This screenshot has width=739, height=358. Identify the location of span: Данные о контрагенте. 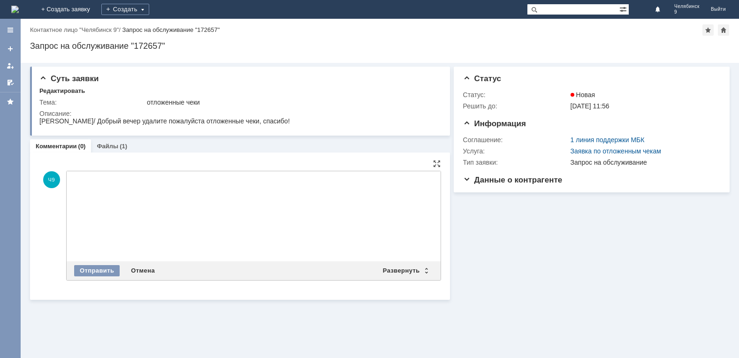
(513, 180).